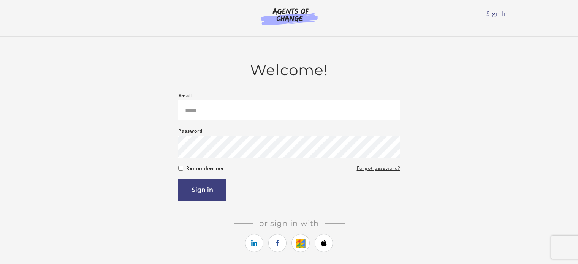  Describe the element at coordinates (324, 243) in the screenshot. I see `a: https://courses.thinkific.com/users/auth/apple?ss%5Breferral%5D=&ss%5Buser_return_to%5D=&ss%5Bvis...` at that location.